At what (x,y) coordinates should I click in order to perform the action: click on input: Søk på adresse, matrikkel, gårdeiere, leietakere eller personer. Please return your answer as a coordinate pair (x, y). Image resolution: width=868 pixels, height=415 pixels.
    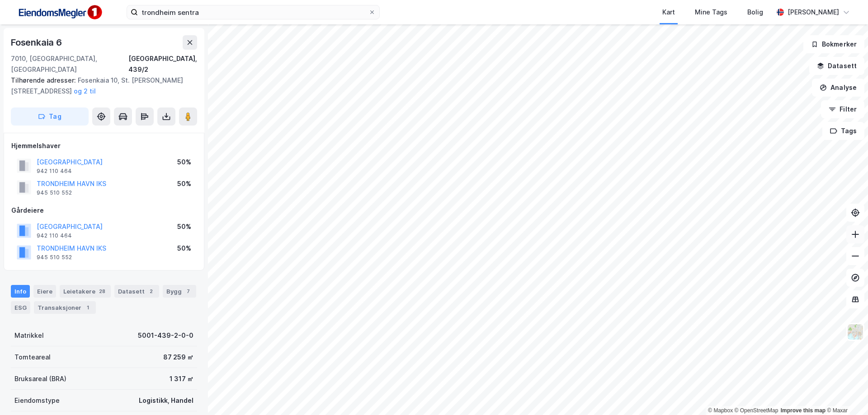
    Looking at the image, I should click on (253, 12).